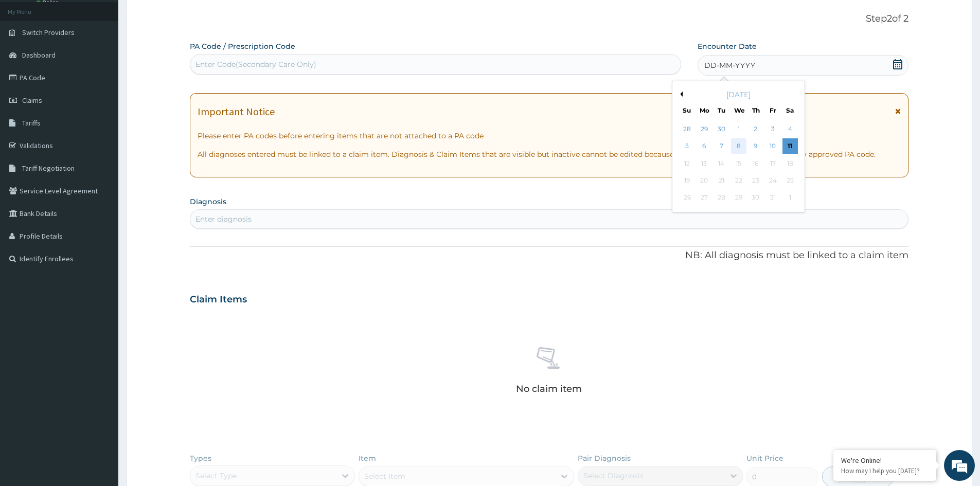  I want to click on div: Su, so click(687, 110).